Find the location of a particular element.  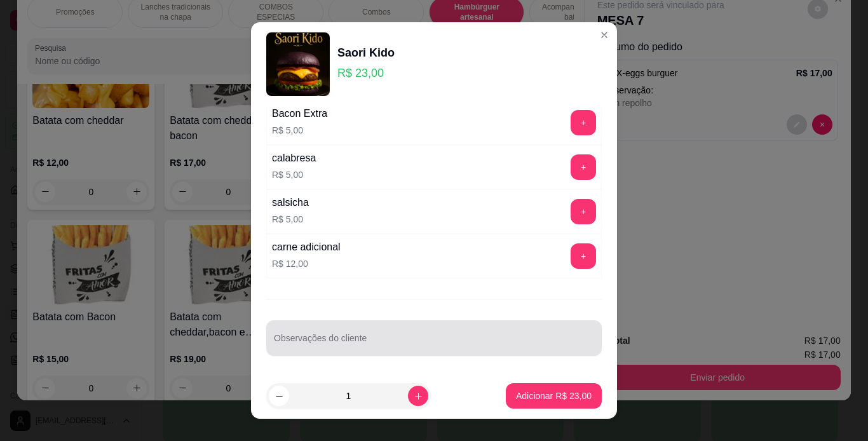

div: carne adicional is located at coordinates (306, 247).